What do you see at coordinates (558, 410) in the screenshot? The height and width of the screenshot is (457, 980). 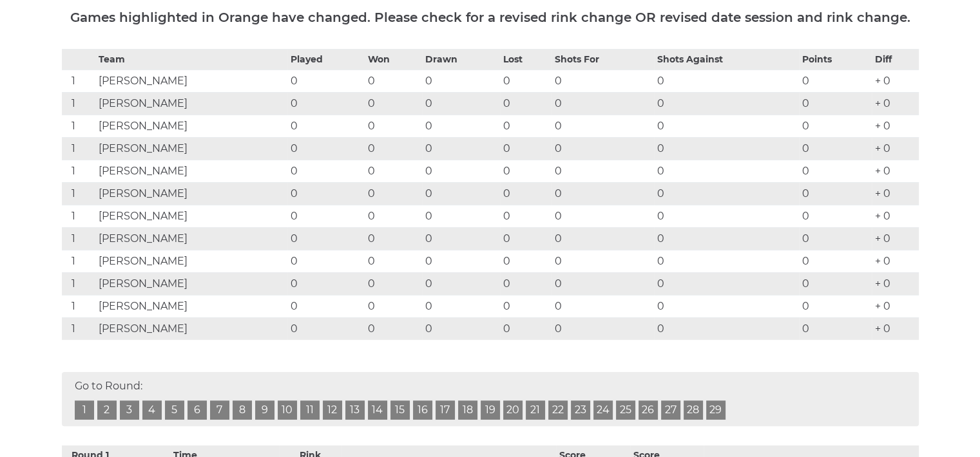 I see `a: 22` at bounding box center [558, 410].